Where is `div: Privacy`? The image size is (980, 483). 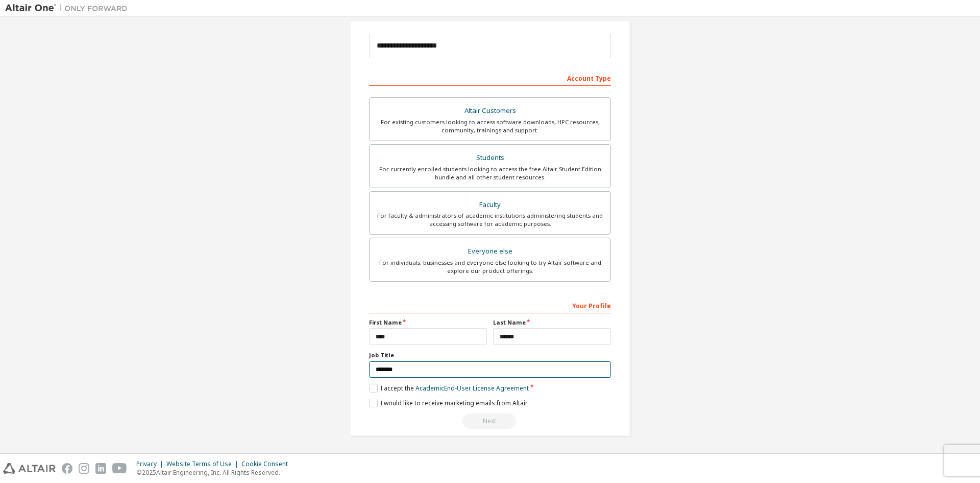
div: Privacy is located at coordinates (151, 464).